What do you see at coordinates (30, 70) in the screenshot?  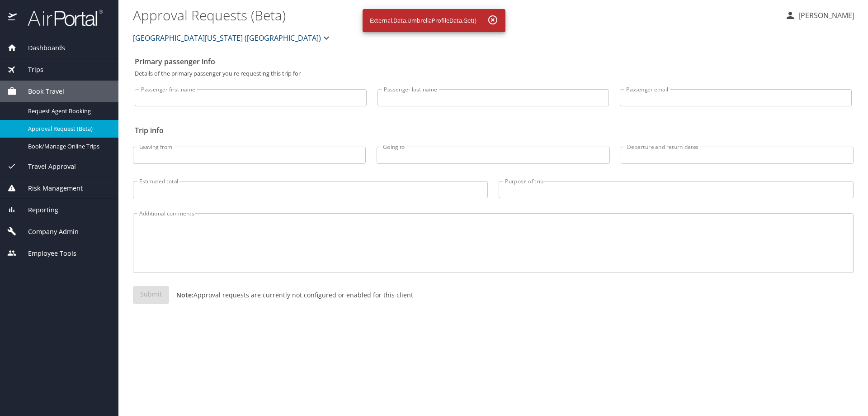 I see `span: Trips` at bounding box center [30, 70].